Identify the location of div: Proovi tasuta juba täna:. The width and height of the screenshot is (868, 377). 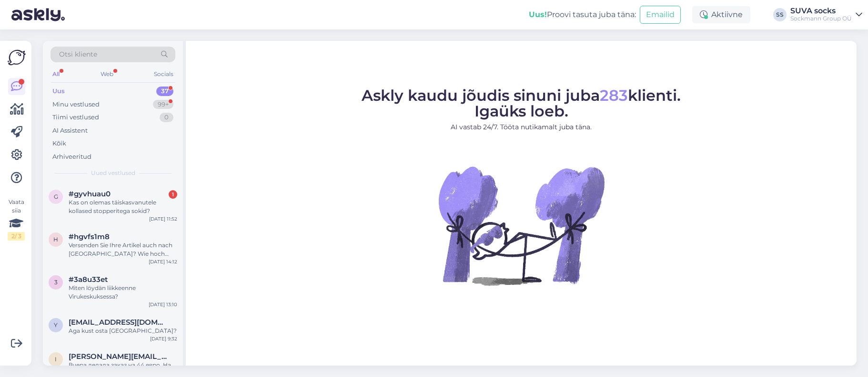
(582, 15).